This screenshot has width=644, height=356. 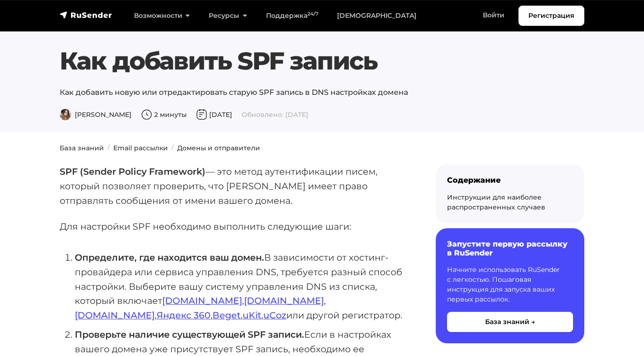 I want to click on a: Email рассылки, so click(x=141, y=148).